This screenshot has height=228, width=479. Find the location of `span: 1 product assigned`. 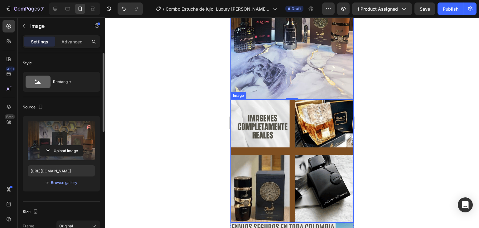

span: 1 product assigned is located at coordinates (378, 9).